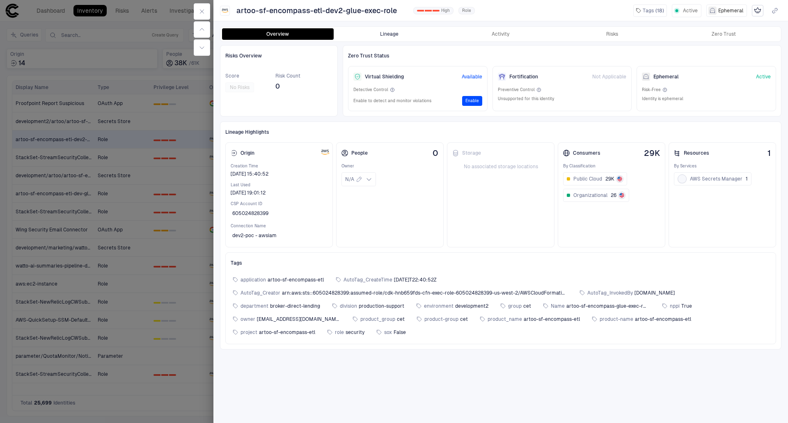  I want to click on div: Tags, so click(501, 263).